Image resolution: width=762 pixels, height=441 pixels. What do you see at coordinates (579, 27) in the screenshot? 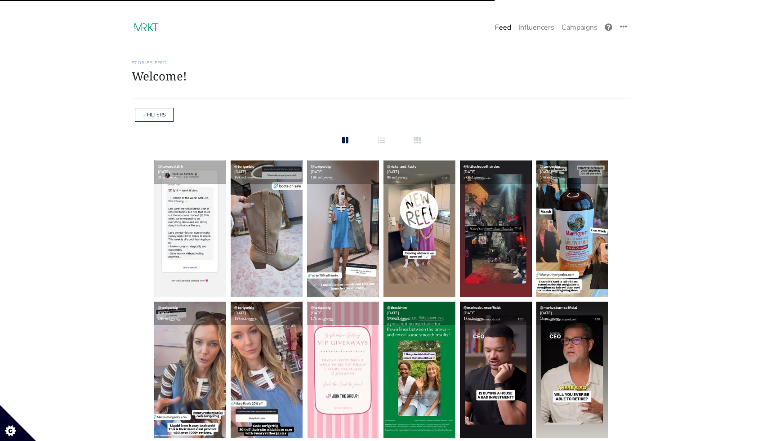
I see `a: Campaigns` at bounding box center [579, 27].